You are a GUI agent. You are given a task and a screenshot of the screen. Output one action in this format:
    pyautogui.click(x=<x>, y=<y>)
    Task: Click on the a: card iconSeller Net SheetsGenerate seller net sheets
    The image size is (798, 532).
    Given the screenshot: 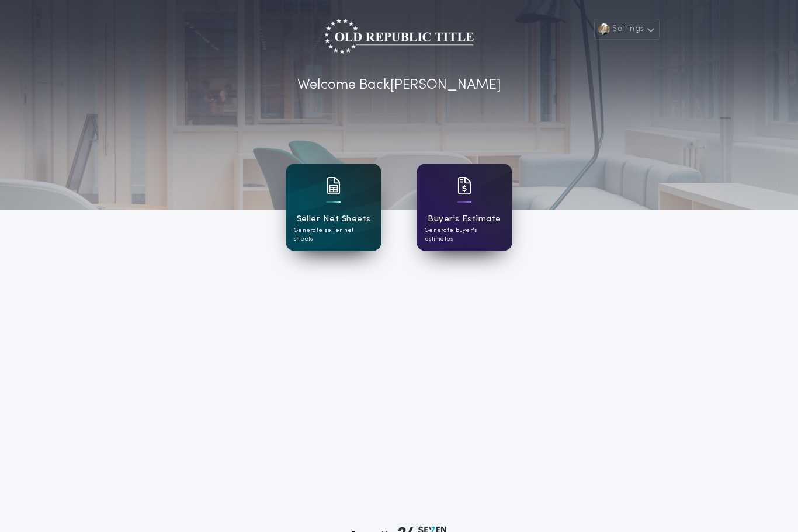 What is the action you would take?
    pyautogui.click(x=334, y=208)
    